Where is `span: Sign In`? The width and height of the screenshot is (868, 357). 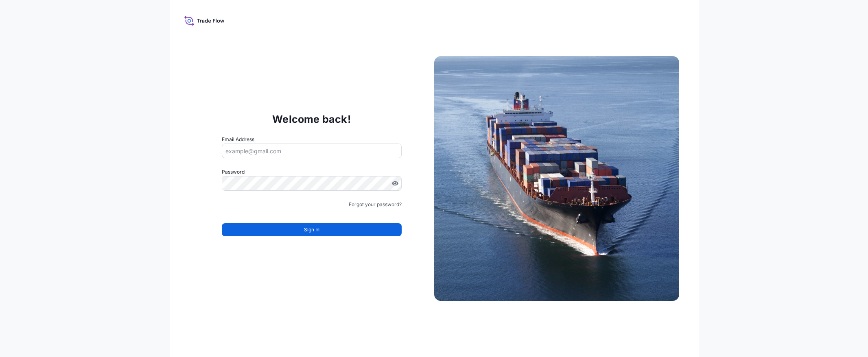 span: Sign In is located at coordinates (312, 230).